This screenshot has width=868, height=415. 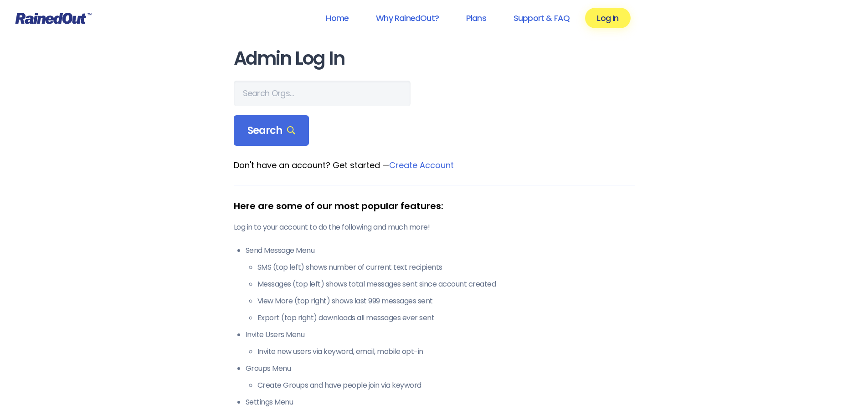 What do you see at coordinates (446, 386) in the screenshot?
I see `li: Create Groups and have people join via keyword` at bounding box center [446, 386].